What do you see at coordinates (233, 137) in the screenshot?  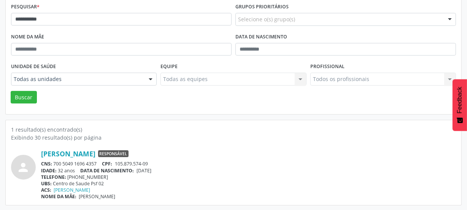 I see `div: Exibindo 30 resultado(s) por página` at bounding box center [233, 137].